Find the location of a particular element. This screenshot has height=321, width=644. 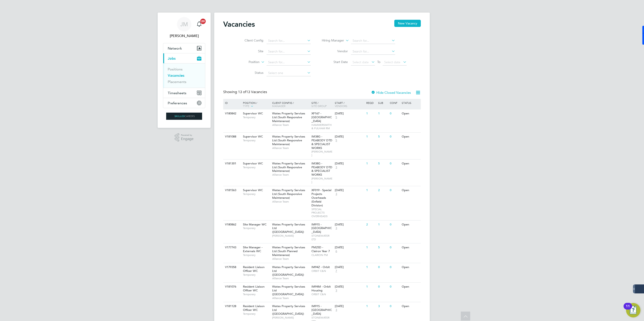

input: Select one is located at coordinates (288, 73).